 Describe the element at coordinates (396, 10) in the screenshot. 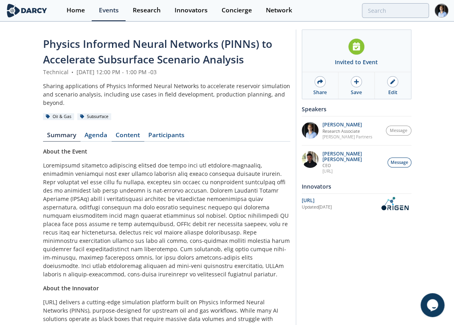

I see `input: Advanced Search` at that location.